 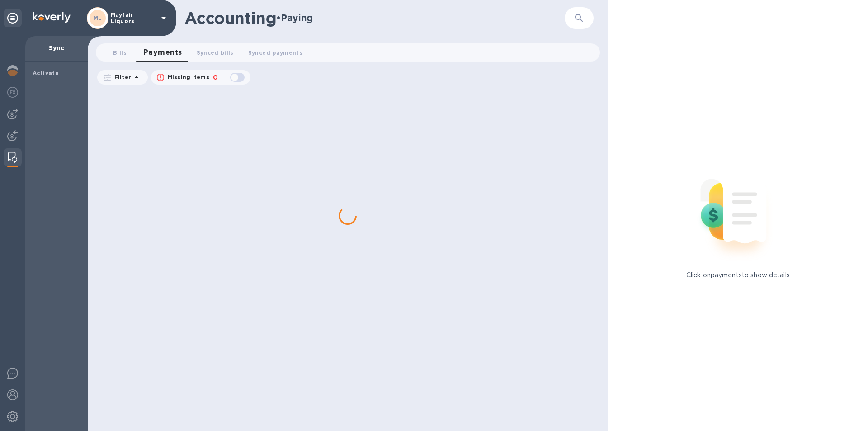 I want to click on span: Synced bills, so click(x=215, y=52).